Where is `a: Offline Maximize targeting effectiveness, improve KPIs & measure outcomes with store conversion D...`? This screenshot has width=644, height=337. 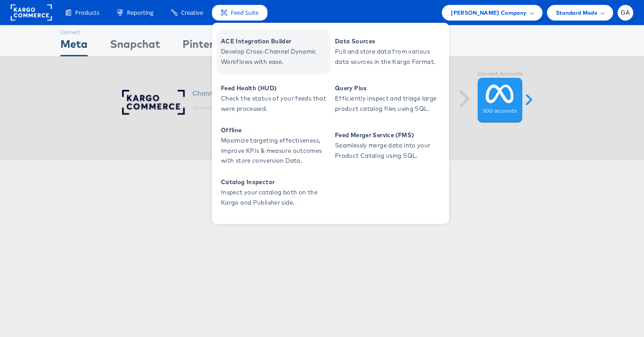 a: Offline Maximize targeting effectiveness, improve KPIs & measure outcomes with store conversion D... is located at coordinates (273, 146).